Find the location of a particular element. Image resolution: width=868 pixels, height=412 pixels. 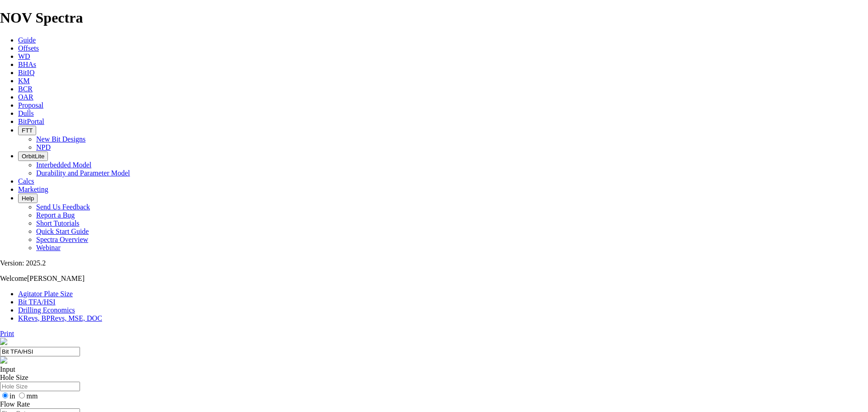

a: NPD is located at coordinates (43, 147).